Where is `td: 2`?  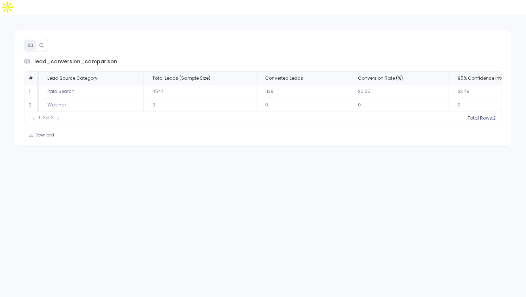 td: 2 is located at coordinates (31, 105).